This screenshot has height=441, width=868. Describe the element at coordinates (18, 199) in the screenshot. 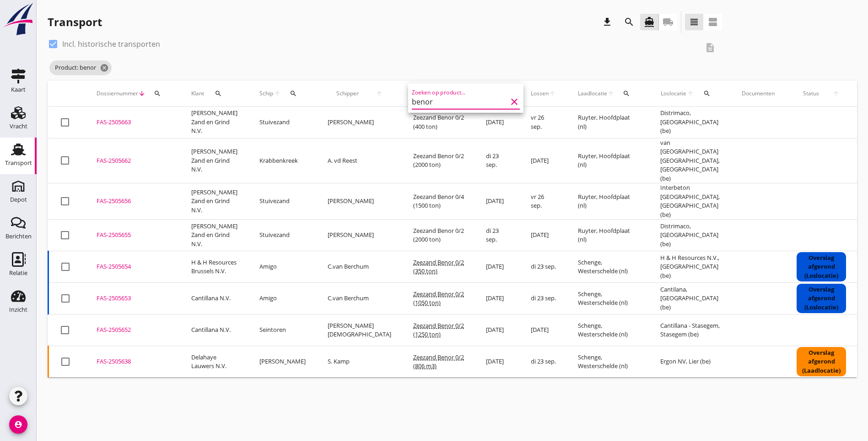

I see `div: Depot` at that location.